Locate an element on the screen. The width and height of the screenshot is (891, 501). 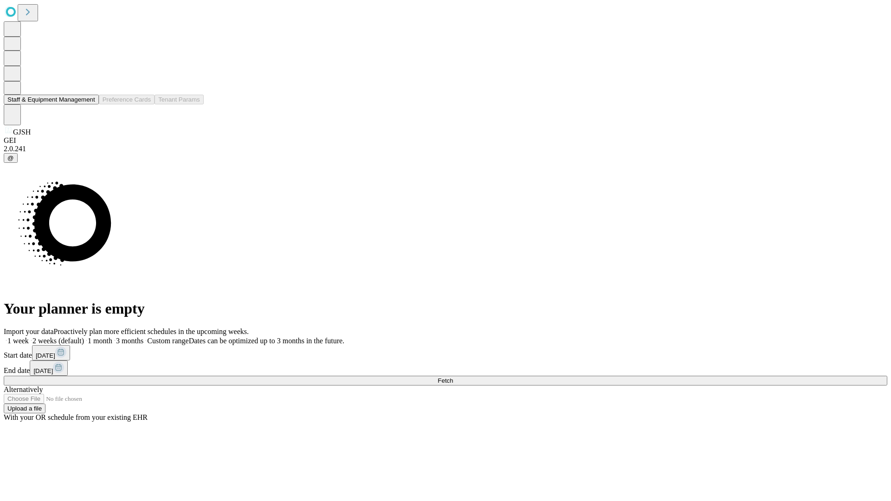
span: Alternatively is located at coordinates (23, 389).